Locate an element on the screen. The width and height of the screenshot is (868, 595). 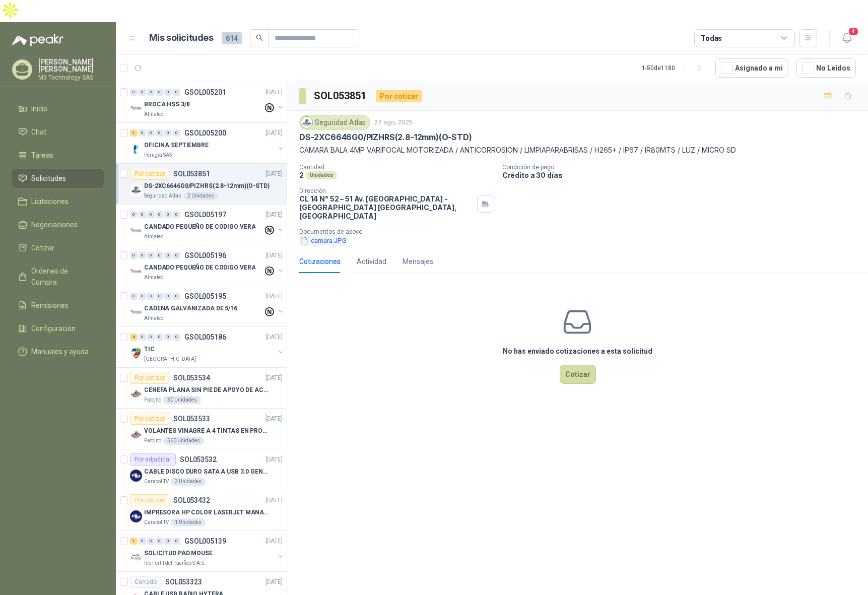
p: SOL053323 is located at coordinates (183, 582).